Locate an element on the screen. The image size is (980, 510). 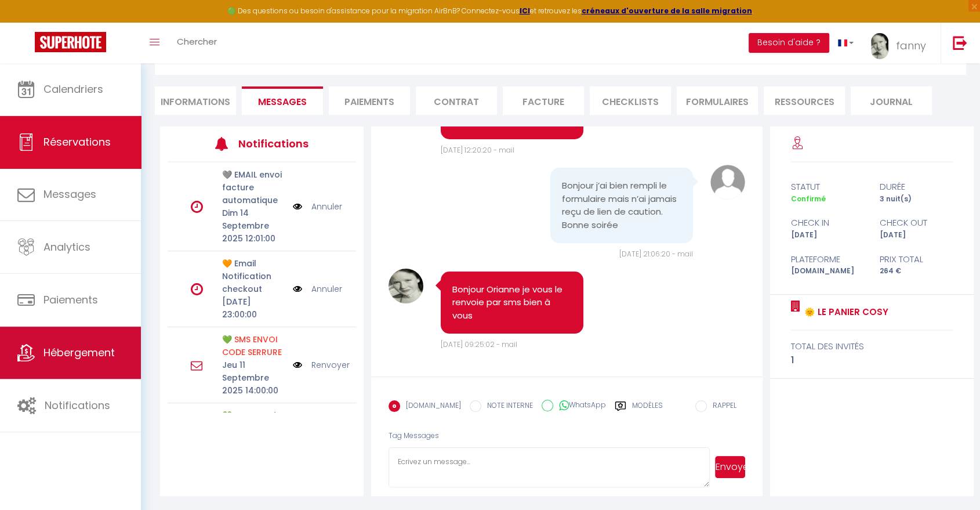
label: RAPPEL is located at coordinates (721, 406).